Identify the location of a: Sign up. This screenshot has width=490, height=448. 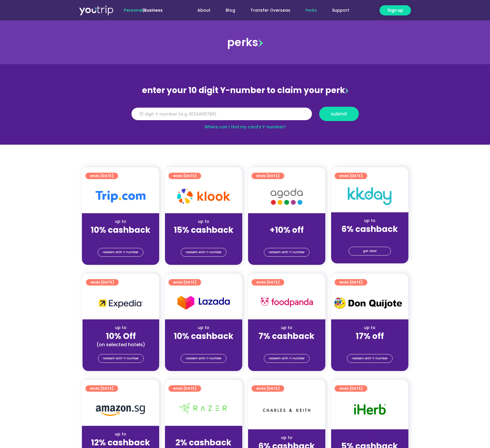
(395, 10).